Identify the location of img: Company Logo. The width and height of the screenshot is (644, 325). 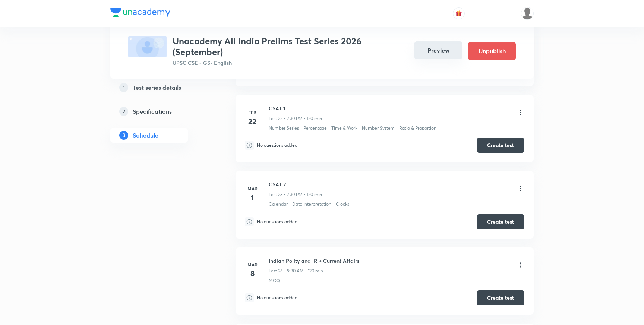
(140, 12).